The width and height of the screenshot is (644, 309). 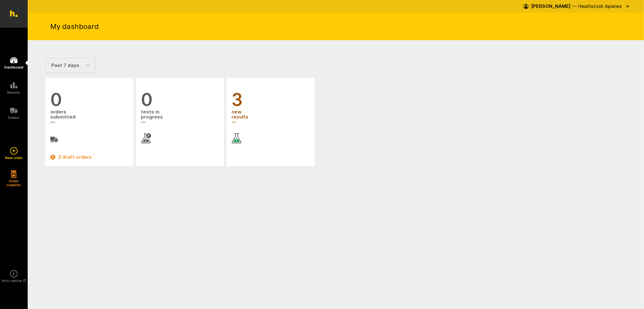 I want to click on span: — Heathstock Apiaries, so click(x=597, y=6).